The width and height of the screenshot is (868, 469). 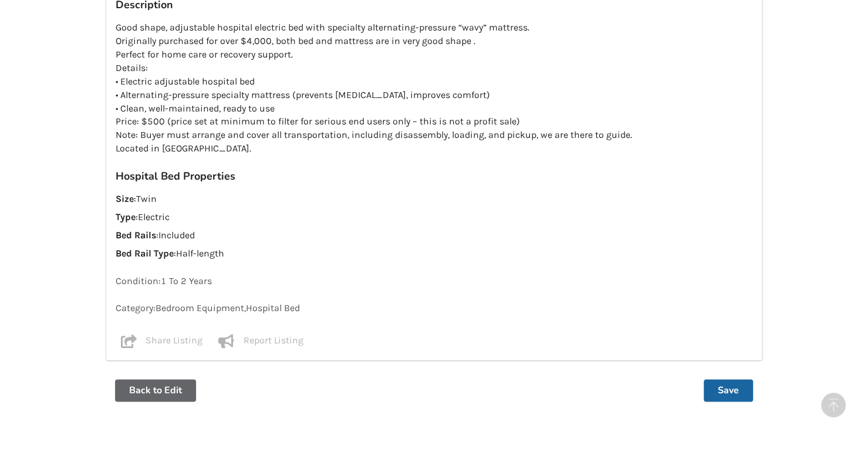 What do you see at coordinates (126, 217) in the screenshot?
I see `strong: Type` at bounding box center [126, 217].